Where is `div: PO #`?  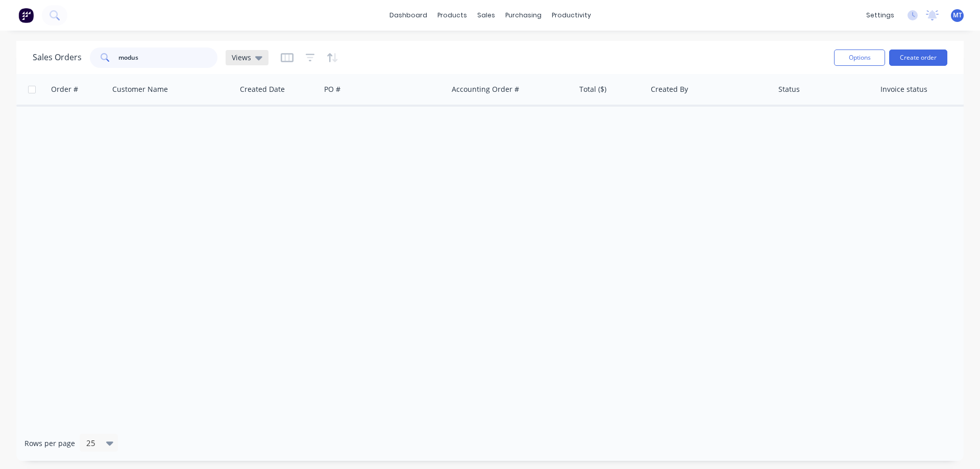 div: PO # is located at coordinates (332, 90).